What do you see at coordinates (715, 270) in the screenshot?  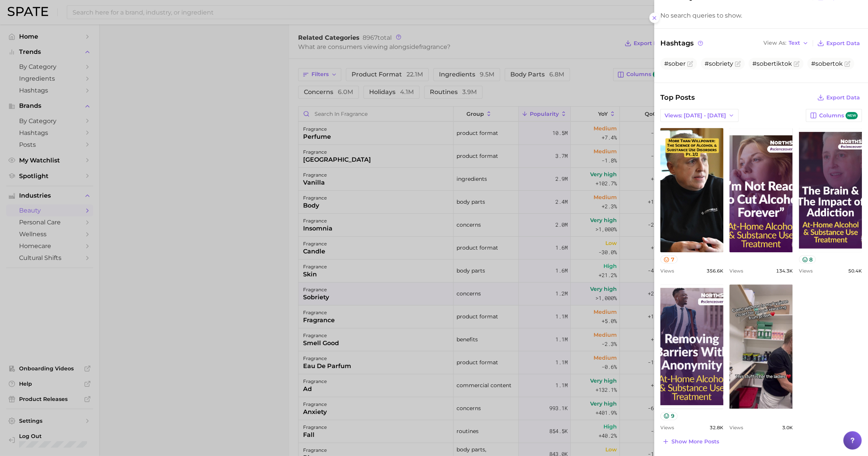 I see `span: 356.6k` at bounding box center [715, 270].